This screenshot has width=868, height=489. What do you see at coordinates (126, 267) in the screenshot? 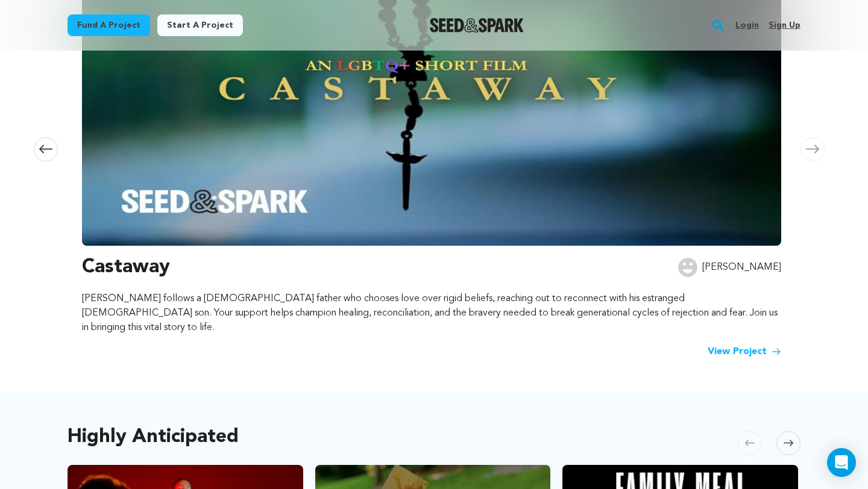
I see `h3: Castaway` at bounding box center [126, 267].